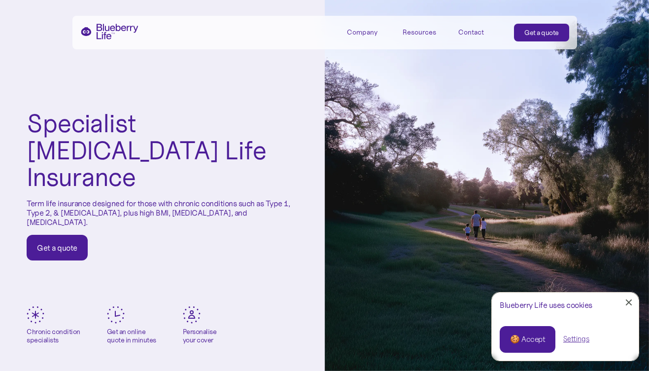  What do you see at coordinates (109, 32) in the screenshot?
I see `a: home` at bounding box center [109, 32].